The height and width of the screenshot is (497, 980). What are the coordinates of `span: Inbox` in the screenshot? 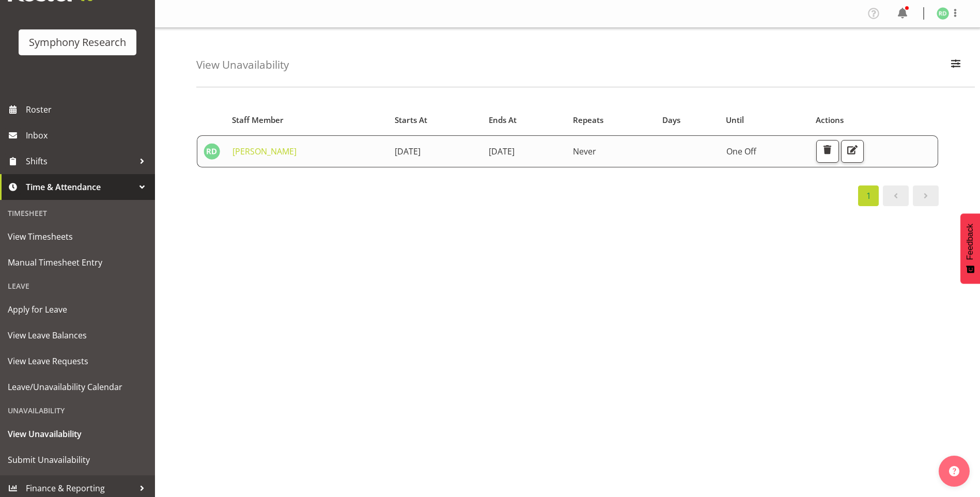 It's located at (88, 135).